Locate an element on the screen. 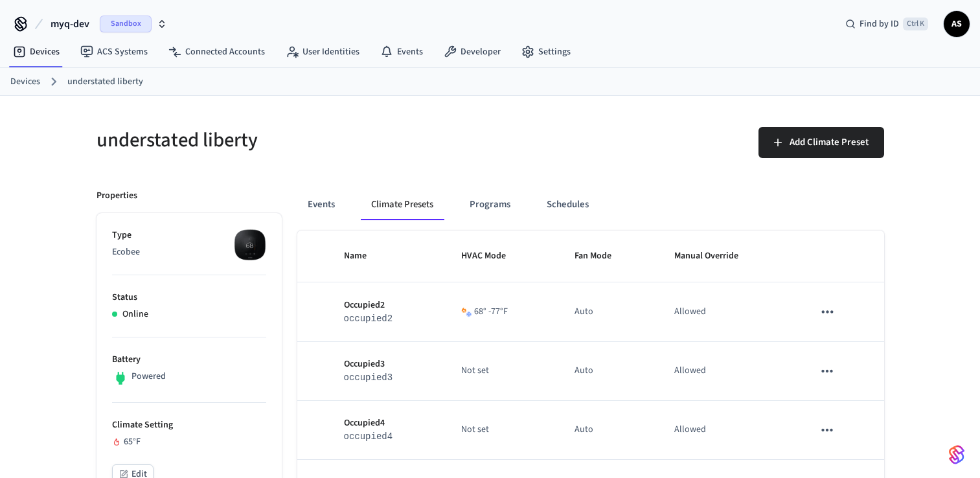 The height and width of the screenshot is (478, 980). p: Type is located at coordinates (189, 236).